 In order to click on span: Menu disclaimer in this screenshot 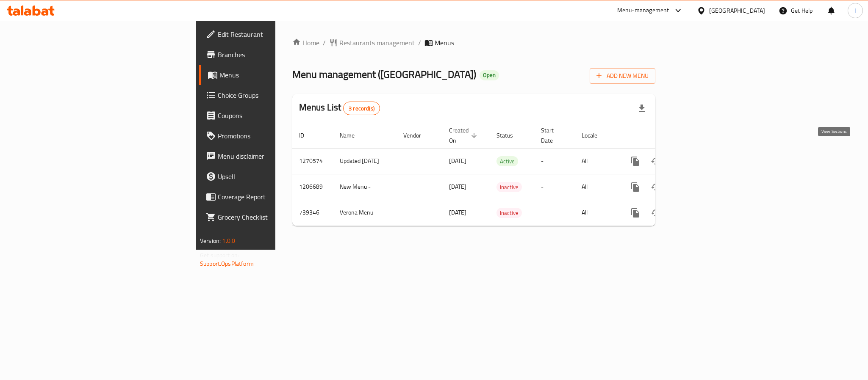, I will do `click(275, 156)`.